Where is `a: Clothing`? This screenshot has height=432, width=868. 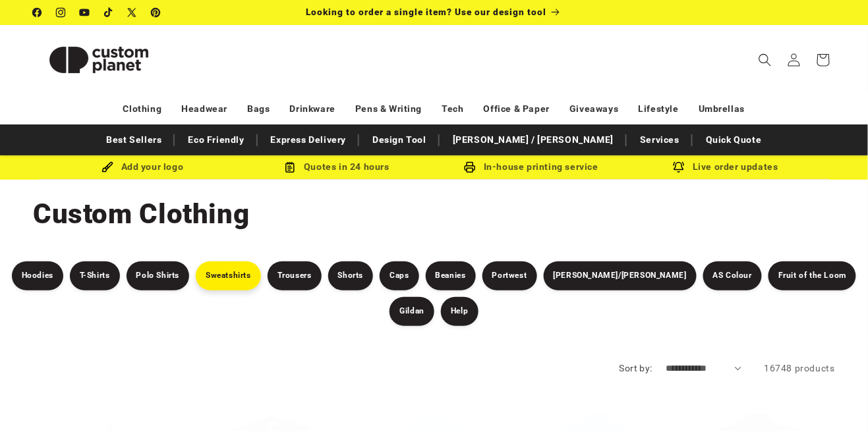 a: Clothing is located at coordinates (142, 108).